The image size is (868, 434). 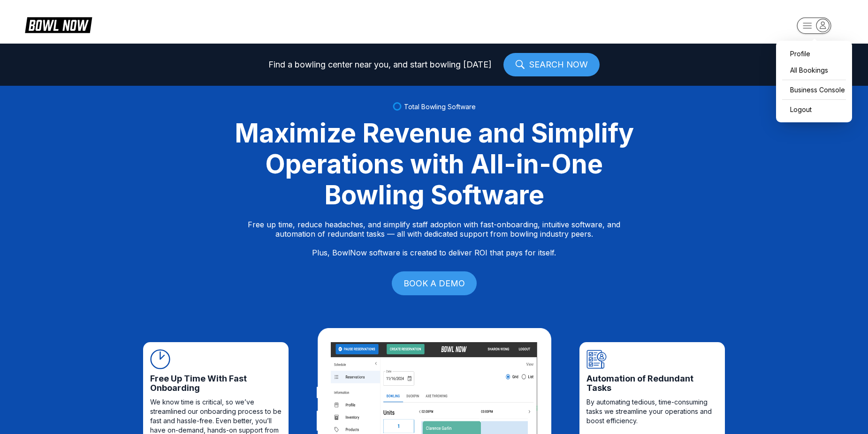 I want to click on div: Maximize Revenue and Simplify Operations with All-in-One Bowling Software, so click(x=434, y=164).